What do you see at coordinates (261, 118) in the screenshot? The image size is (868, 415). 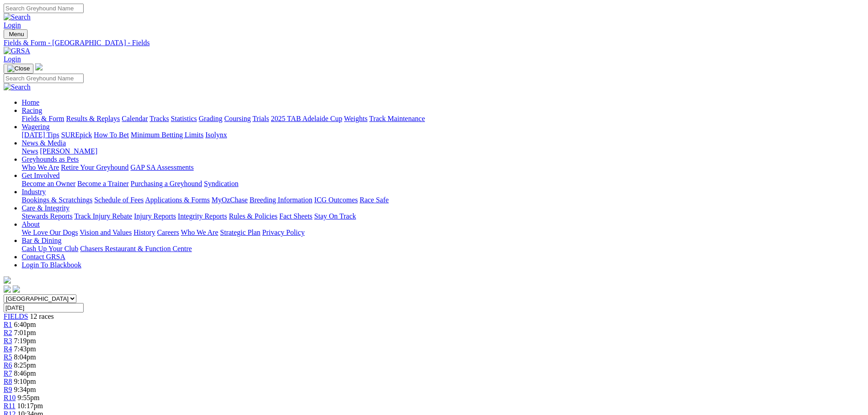 I see `a: Trials` at bounding box center [261, 118].